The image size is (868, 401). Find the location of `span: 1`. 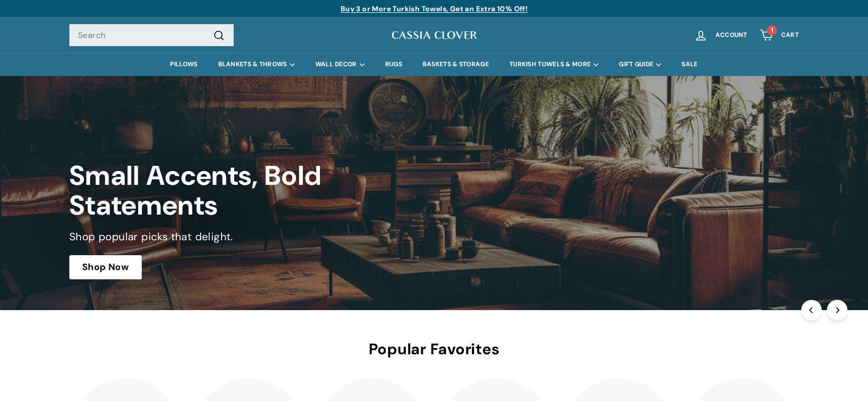

span: 1 is located at coordinates (772, 30).